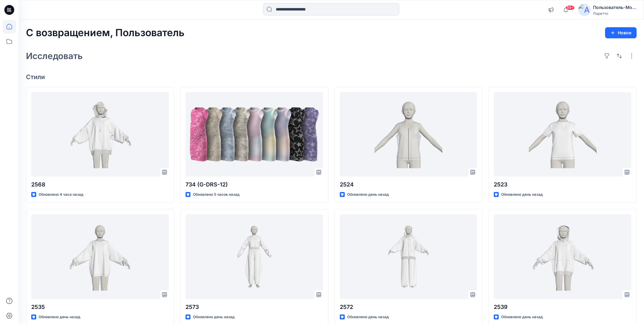  What do you see at coordinates (100, 184) in the screenshot?
I see `p: 2568` at bounding box center [100, 184].